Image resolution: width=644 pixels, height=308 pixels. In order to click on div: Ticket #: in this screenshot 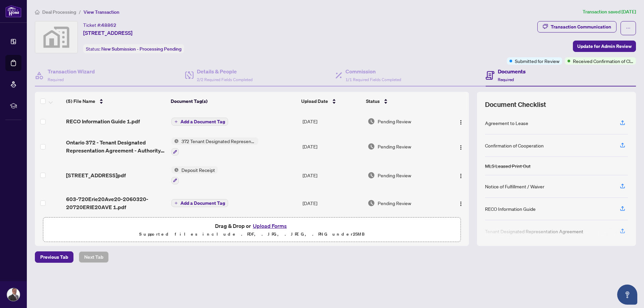, I will do `click(99, 25)`.